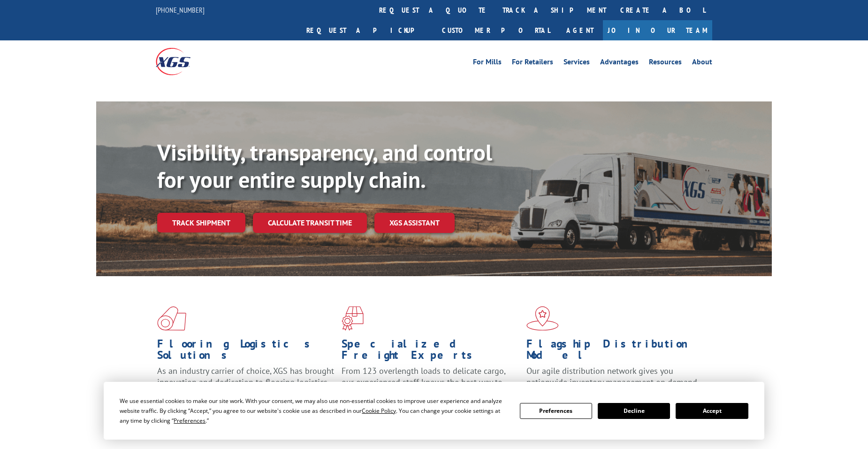 Image resolution: width=868 pixels, height=449 pixels. Describe the element at coordinates (619, 63) in the screenshot. I see `a: Advantages` at that location.